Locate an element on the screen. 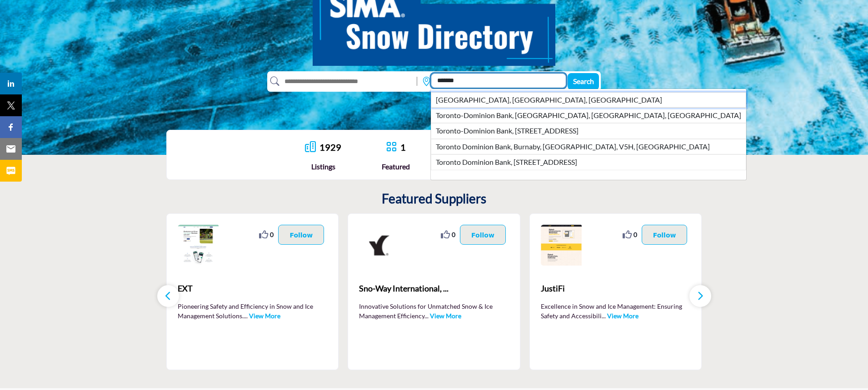 The image size is (868, 390). img: EXT is located at coordinates (198, 245).